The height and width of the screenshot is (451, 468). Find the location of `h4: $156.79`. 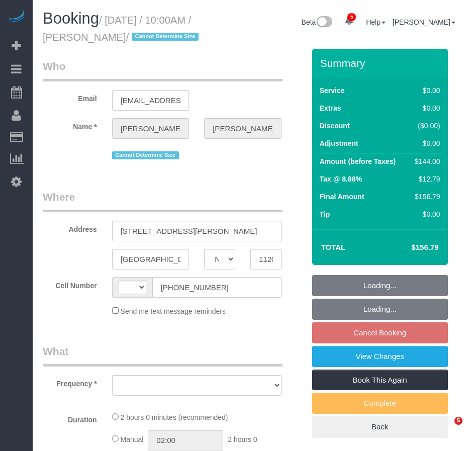

h4: $156.79 is located at coordinates (409, 247).